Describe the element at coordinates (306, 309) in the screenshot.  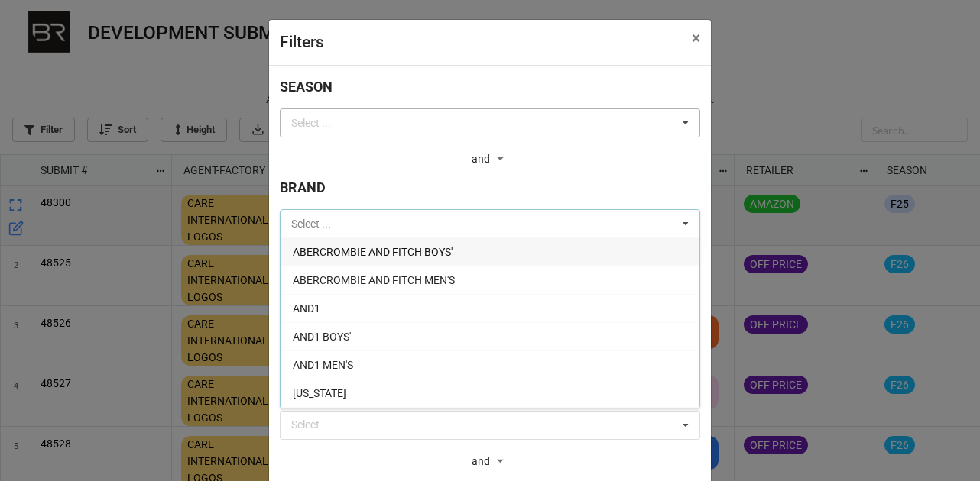
I see `span: AND1` at that location.